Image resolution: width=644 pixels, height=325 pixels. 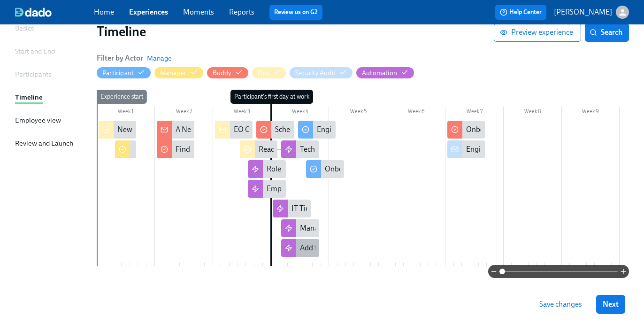 What do you see at coordinates (126, 113) in the screenshot?
I see `div: Week 1` at bounding box center [126, 113].